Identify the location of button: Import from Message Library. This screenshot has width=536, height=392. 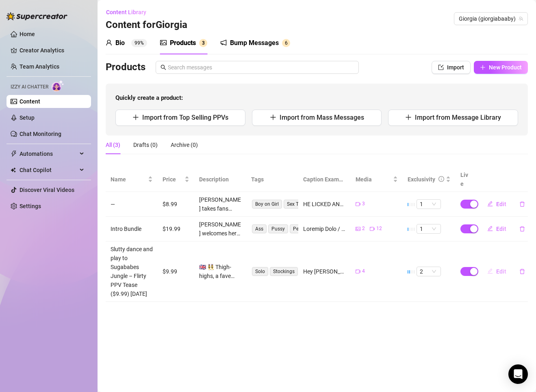
(453, 118).